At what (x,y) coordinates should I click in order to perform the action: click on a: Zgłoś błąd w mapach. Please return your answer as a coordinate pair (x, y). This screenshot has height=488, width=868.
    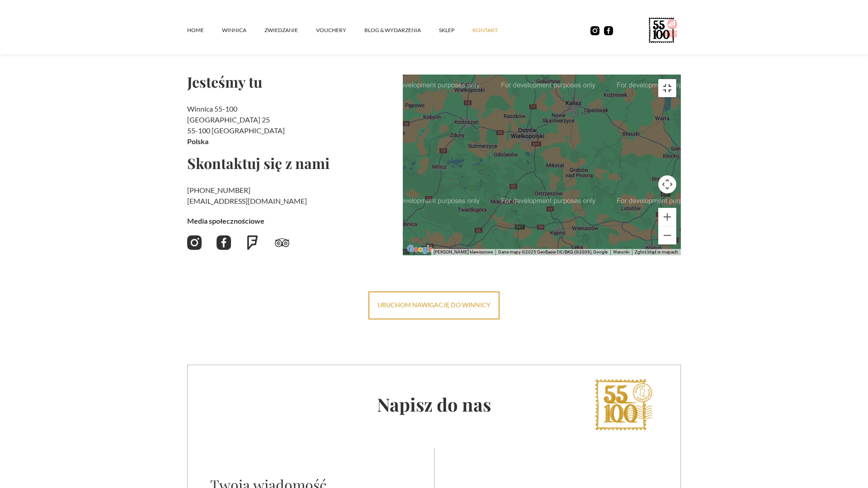
    Looking at the image, I should click on (656, 252).